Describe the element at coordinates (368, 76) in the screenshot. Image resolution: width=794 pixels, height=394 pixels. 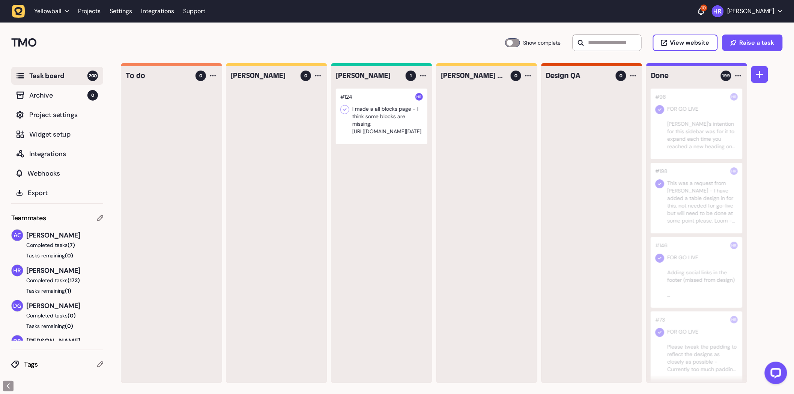
I see `h4: Harry` at that location.